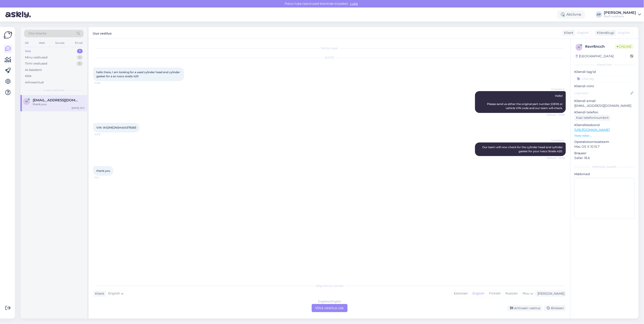 Image resolution: width=644 pixels, height=324 pixels. Describe the element at coordinates (605, 174) in the screenshot. I see `p: Märkmed` at that location.